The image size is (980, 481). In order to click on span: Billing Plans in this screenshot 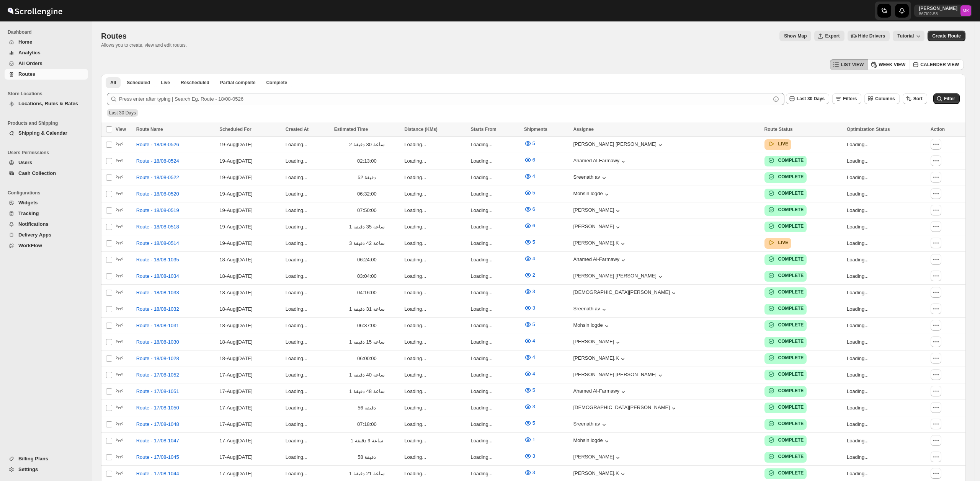, I will do `click(33, 459)`.